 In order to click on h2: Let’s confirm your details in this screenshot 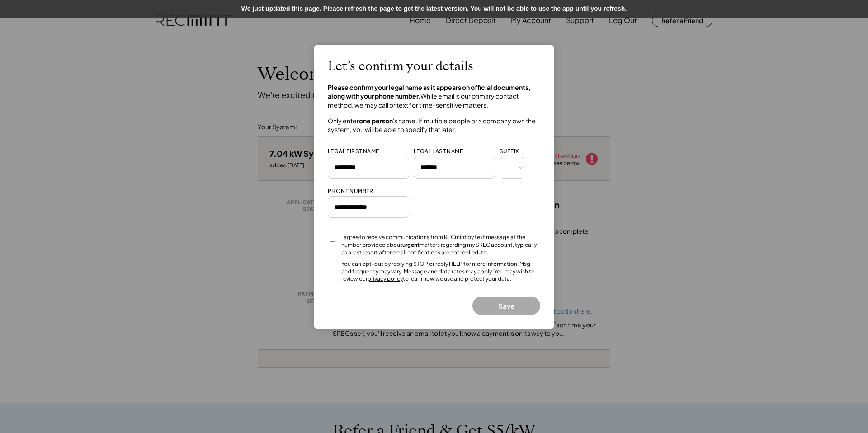, I will do `click(400, 66)`.